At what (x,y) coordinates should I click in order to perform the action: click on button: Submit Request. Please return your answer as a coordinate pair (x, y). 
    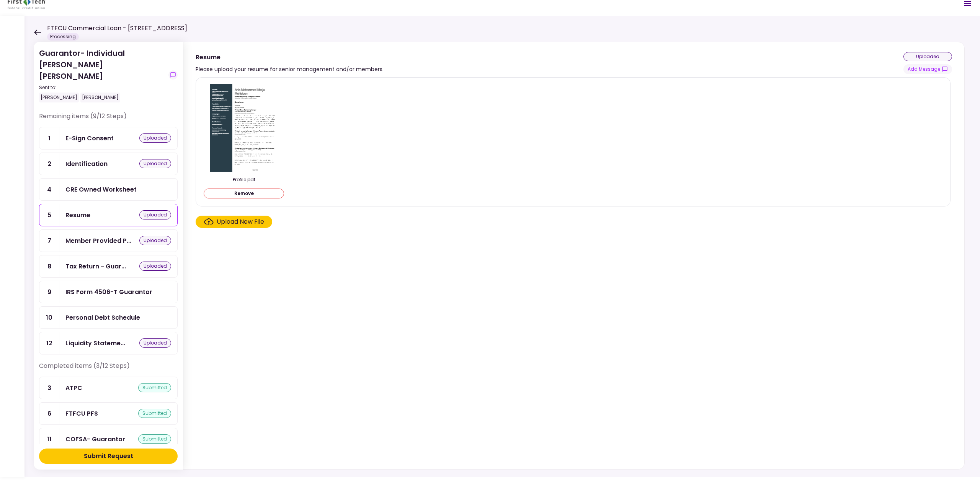
    Looking at the image, I should click on (109, 457).